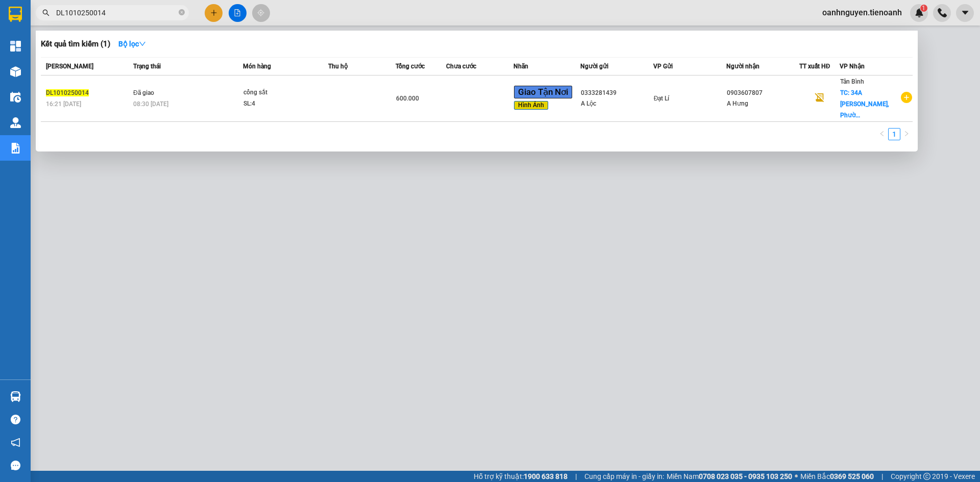 The height and width of the screenshot is (482, 980). What do you see at coordinates (461, 66) in the screenshot?
I see `span: Chưa cước` at bounding box center [461, 66].